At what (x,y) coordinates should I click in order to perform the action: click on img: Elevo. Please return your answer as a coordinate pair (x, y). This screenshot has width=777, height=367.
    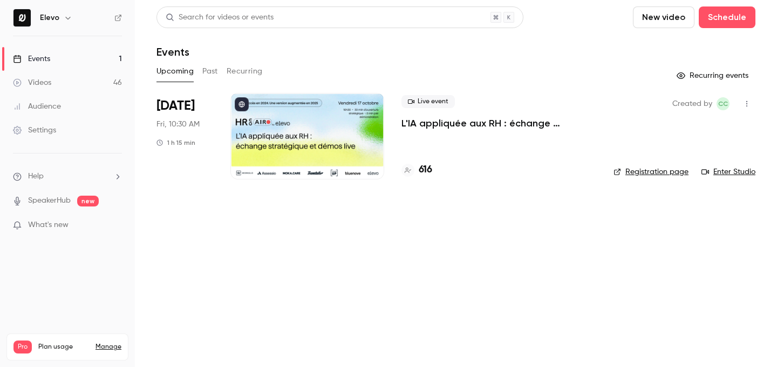
    Looking at the image, I should click on (22, 18).